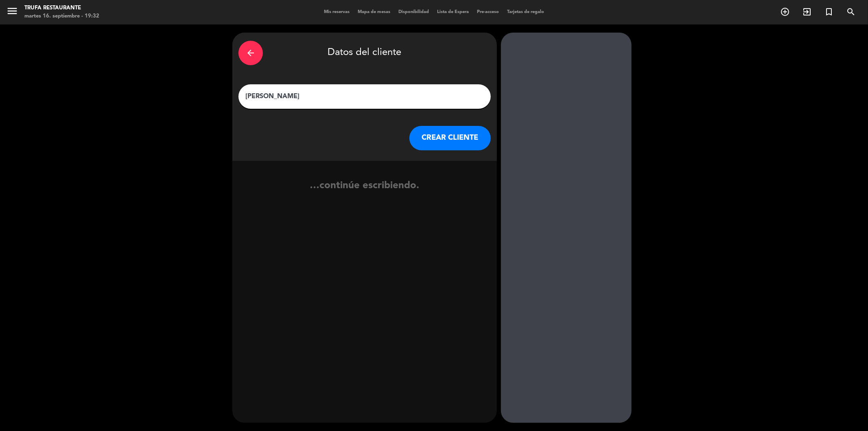 The width and height of the screenshot is (868, 431). What do you see at coordinates (364, 52) in the screenshot?
I see `div: Datos del cliente` at bounding box center [364, 52].